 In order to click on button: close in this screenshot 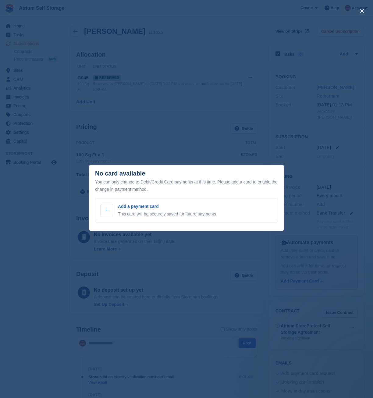, I will do `click(362, 11)`.